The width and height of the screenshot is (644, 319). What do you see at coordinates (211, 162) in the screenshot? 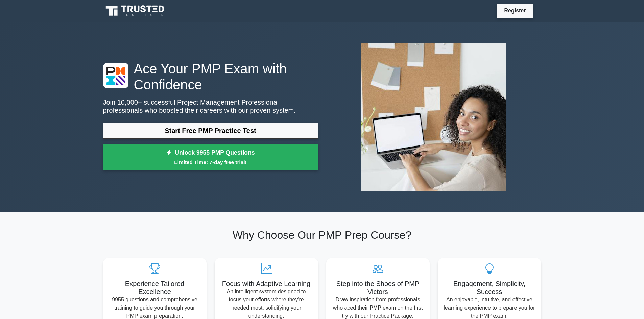
I see `small: Limited Time: 7-day free trial!` at bounding box center [211, 162].